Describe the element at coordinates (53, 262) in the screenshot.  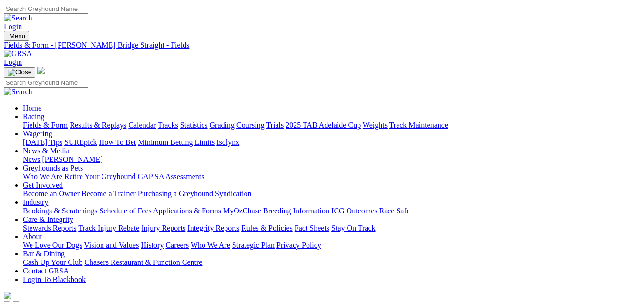
I see `a: Cash Up Your Club` at that location.